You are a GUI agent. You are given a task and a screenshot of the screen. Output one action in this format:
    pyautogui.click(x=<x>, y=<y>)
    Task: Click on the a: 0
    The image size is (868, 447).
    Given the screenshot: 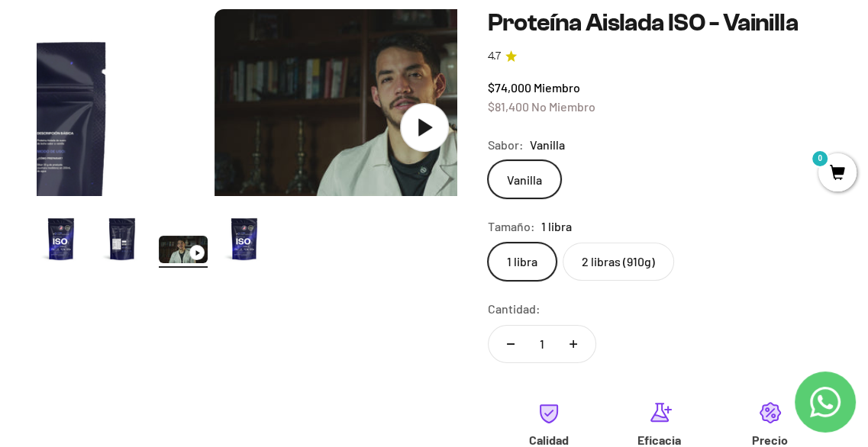 What is the action you would take?
    pyautogui.click(x=837, y=173)
    